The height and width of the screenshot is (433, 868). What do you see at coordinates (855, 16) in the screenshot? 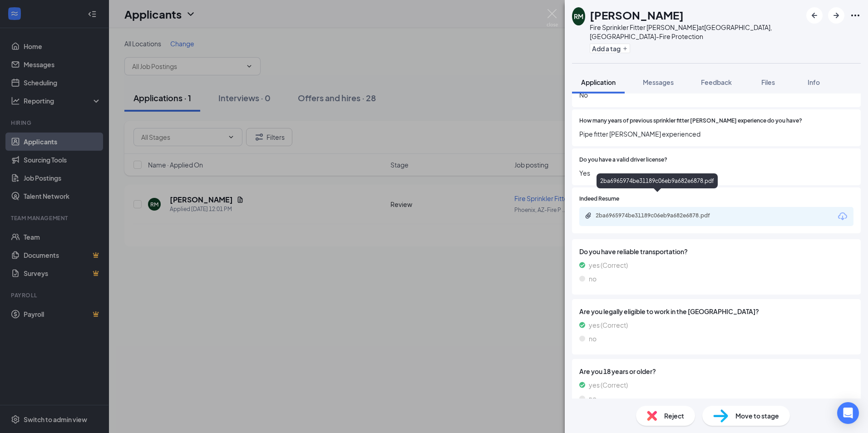
I see `svg: Ellipses` at bounding box center [855, 16].